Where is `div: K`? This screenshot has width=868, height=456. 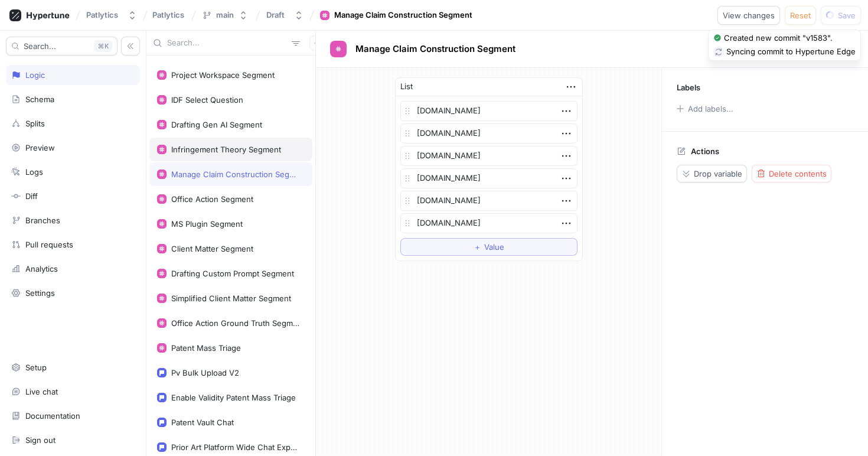 div: K is located at coordinates (103, 46).